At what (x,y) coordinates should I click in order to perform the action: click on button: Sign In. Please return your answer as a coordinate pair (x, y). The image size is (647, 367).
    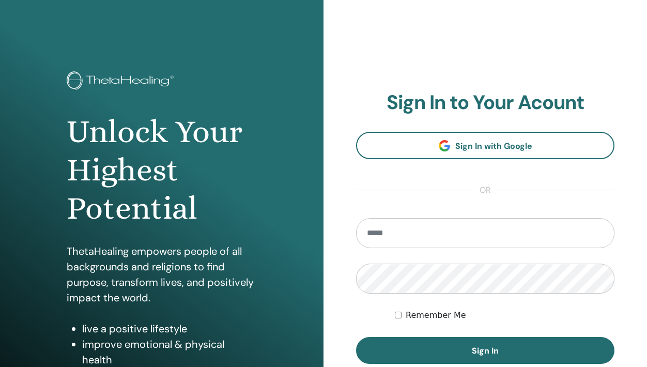
    Looking at the image, I should click on (485, 350).